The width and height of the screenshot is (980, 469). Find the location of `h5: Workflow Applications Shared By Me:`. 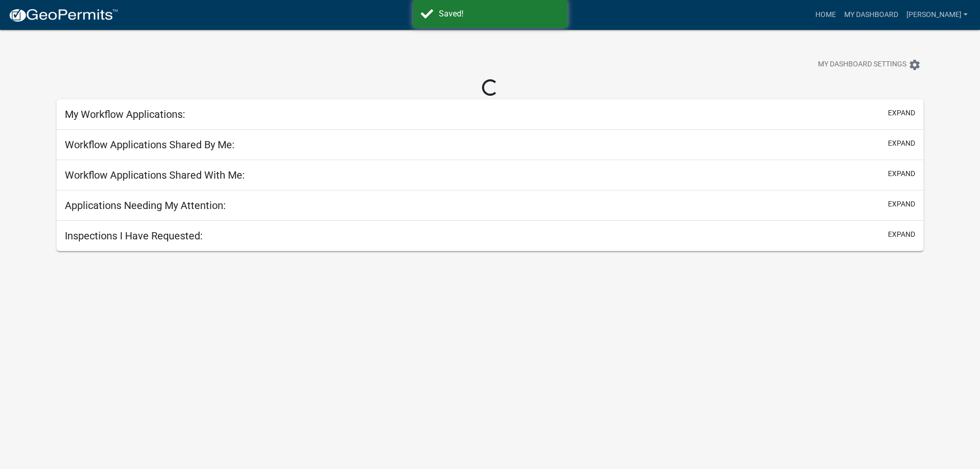

h5: Workflow Applications Shared By Me: is located at coordinates (150, 145).